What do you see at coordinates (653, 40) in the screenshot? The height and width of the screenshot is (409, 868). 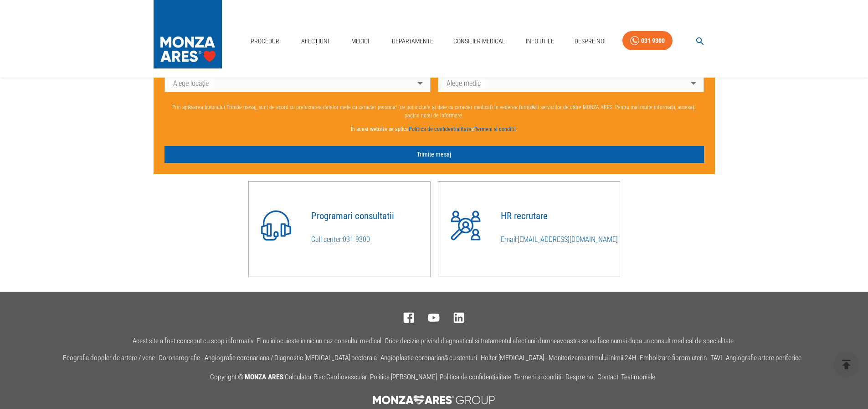 I see `div: 031 9300` at bounding box center [653, 40].